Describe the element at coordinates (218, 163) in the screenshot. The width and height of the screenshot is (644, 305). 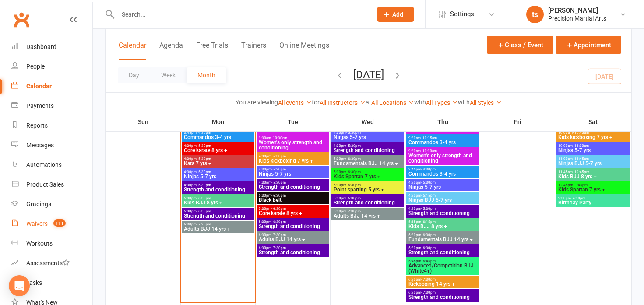
I see `span: Kata 7 yrs +` at that location.